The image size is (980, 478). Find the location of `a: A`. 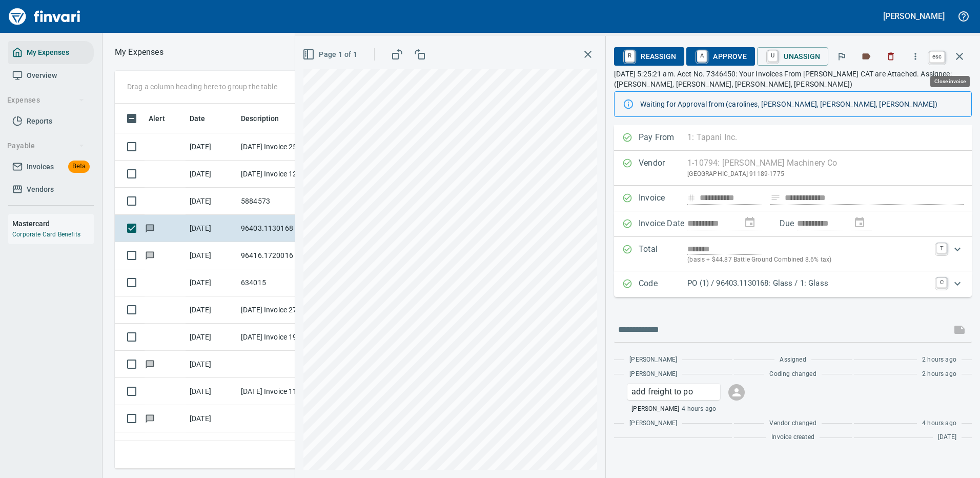

a: A is located at coordinates (701, 56).